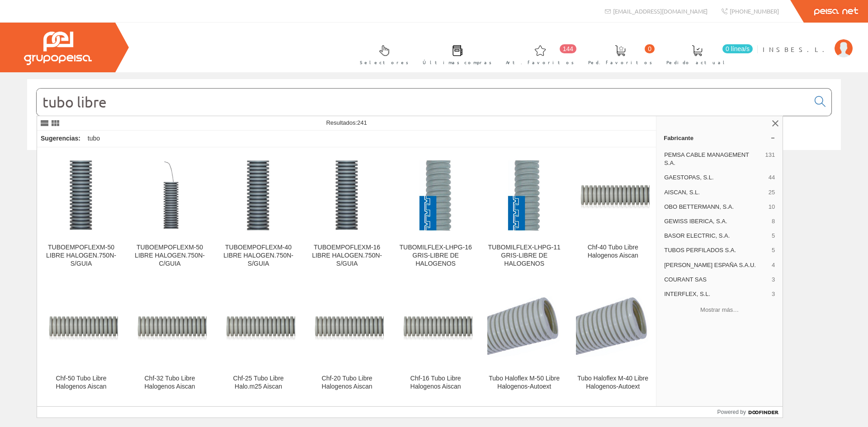  Describe the element at coordinates (434, 165) in the screenshot. I see `div: © Grupo Peisa` at that location.